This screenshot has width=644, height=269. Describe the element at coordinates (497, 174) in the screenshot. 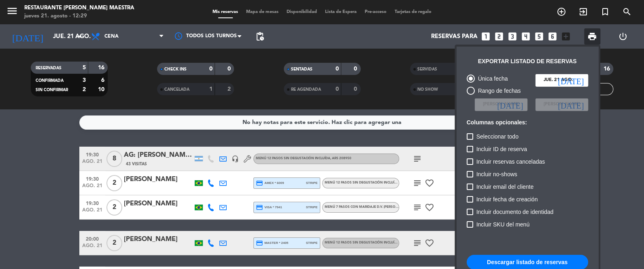

I see `span: Incluir no-shows` at that location.